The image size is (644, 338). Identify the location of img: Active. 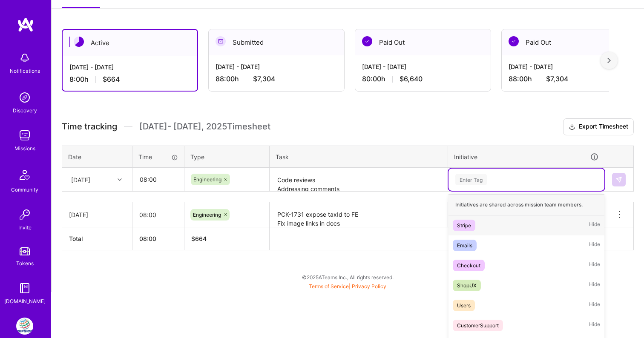
(79, 42).